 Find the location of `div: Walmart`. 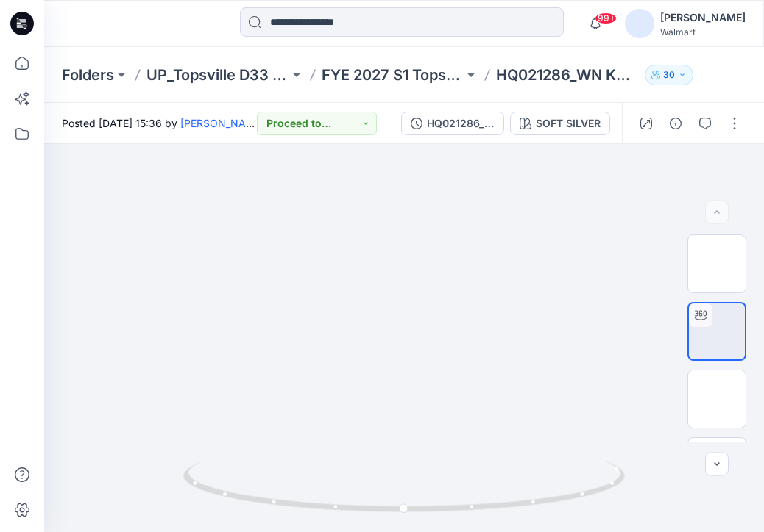

div: Walmart is located at coordinates (702, 32).